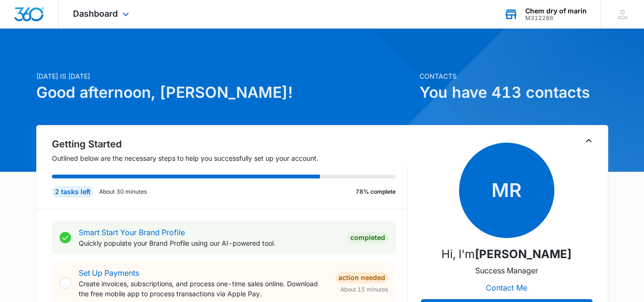 This screenshot has height=302, width=644. Describe the element at coordinates (95, 13) in the screenshot. I see `span: Dashboard` at that location.